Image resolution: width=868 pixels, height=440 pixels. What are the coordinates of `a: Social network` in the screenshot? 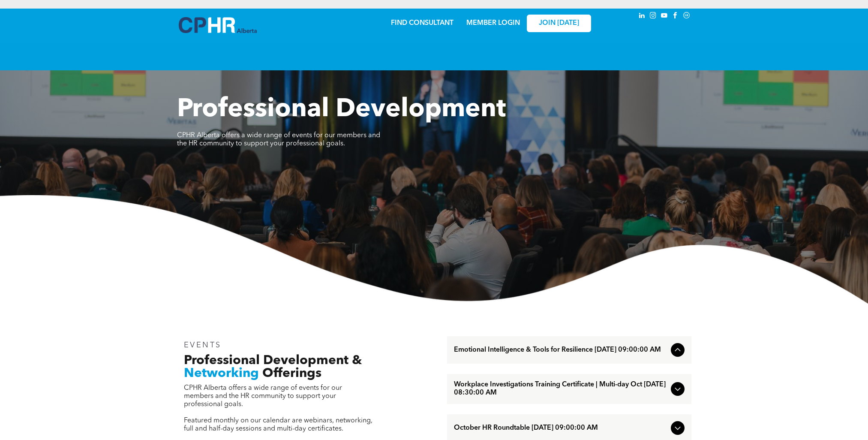 It's located at (687, 16).